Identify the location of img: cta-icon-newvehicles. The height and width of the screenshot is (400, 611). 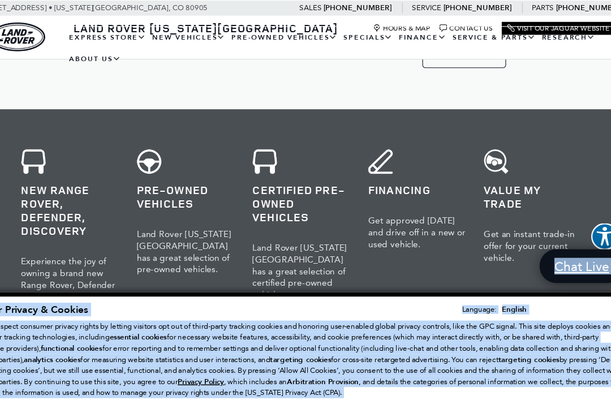
(59, 148).